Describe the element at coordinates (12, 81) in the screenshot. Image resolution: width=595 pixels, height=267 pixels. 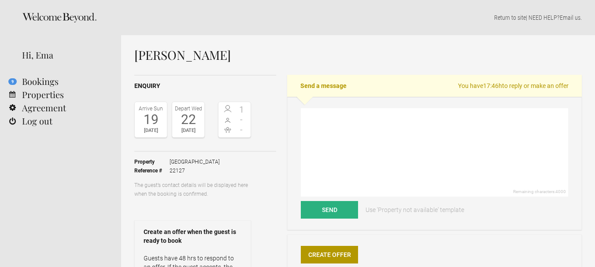
I see `flynt-notification-badge: 9` at that location.